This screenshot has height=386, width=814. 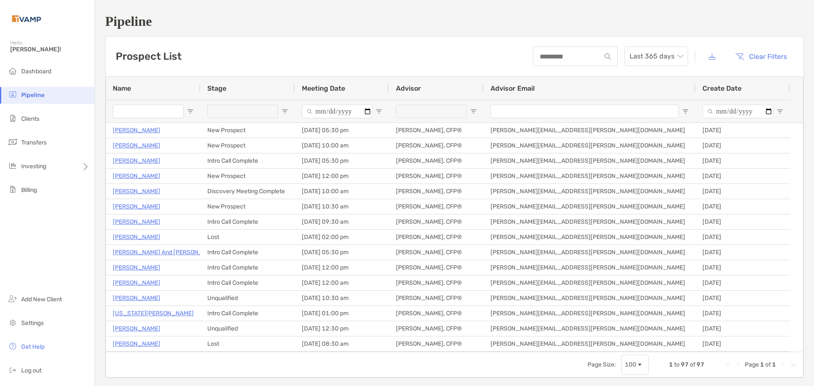 I want to click on input: Create Date Filter Input, so click(x=738, y=112).